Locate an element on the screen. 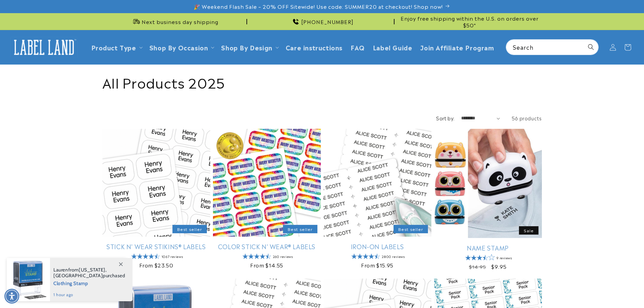  span: Lauren is located at coordinates (61, 270).